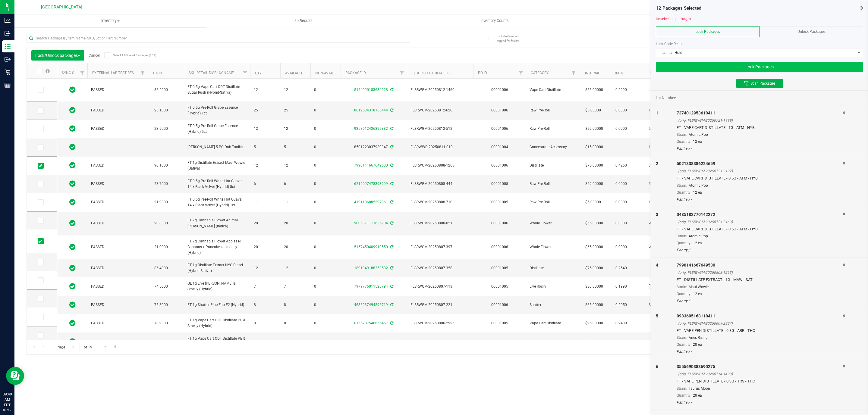  What do you see at coordinates (594, 247) in the screenshot?
I see `span: $65.00000` at bounding box center [594, 247].